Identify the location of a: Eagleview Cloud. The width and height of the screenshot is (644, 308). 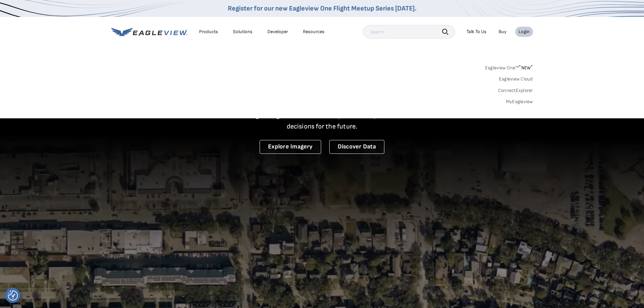
(516, 79).